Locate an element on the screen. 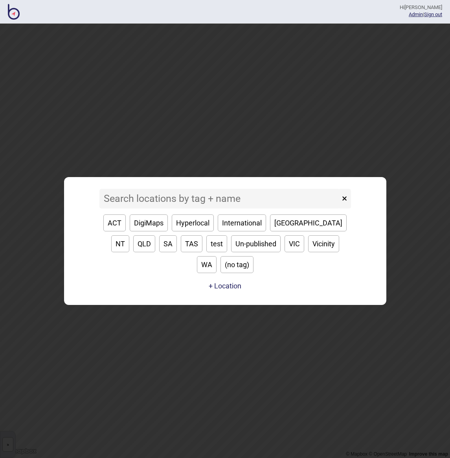 This screenshot has width=450, height=458. button: TAS is located at coordinates (191, 243).